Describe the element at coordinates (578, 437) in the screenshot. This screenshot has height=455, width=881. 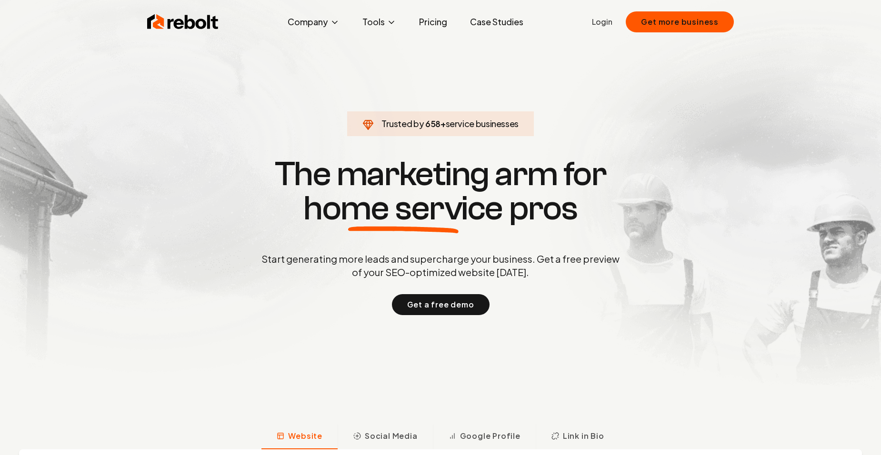
I see `button: Link in Bio` at that location.